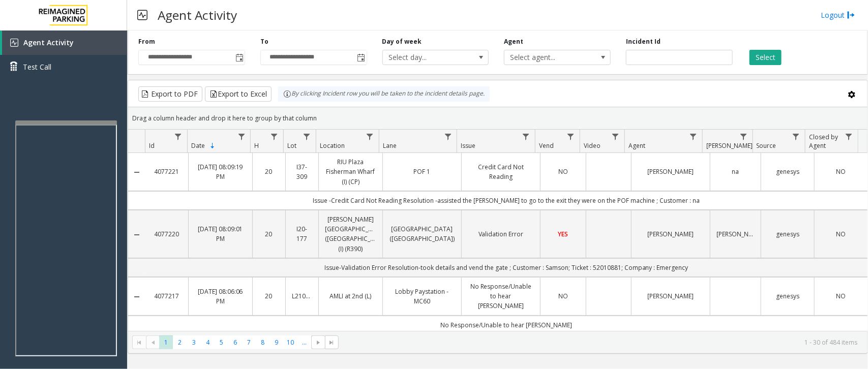  What do you see at coordinates (592, 145) in the screenshot?
I see `span: Video` at bounding box center [592, 145].